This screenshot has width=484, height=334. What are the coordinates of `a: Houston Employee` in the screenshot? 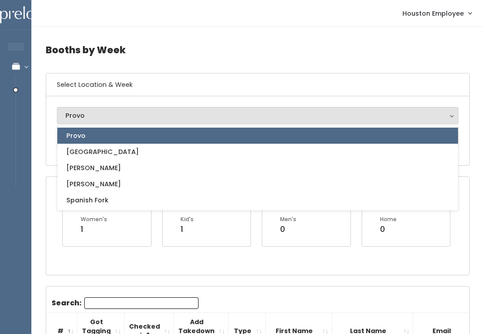 It's located at (437, 13).